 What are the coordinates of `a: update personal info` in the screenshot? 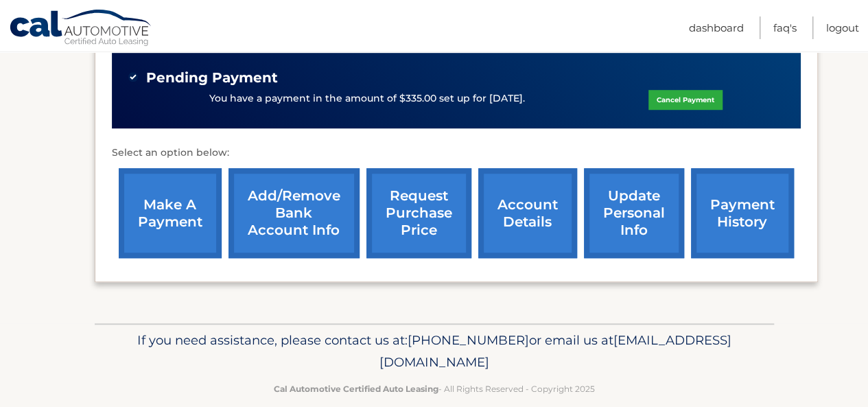 It's located at (634, 213).